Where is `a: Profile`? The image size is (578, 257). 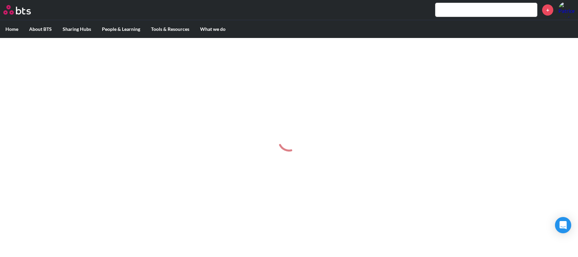 a: Profile is located at coordinates (567, 10).